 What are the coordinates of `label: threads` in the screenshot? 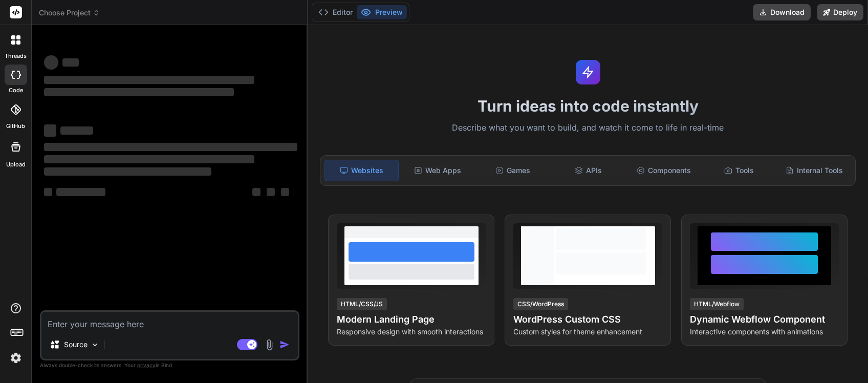 It's located at (15, 56).